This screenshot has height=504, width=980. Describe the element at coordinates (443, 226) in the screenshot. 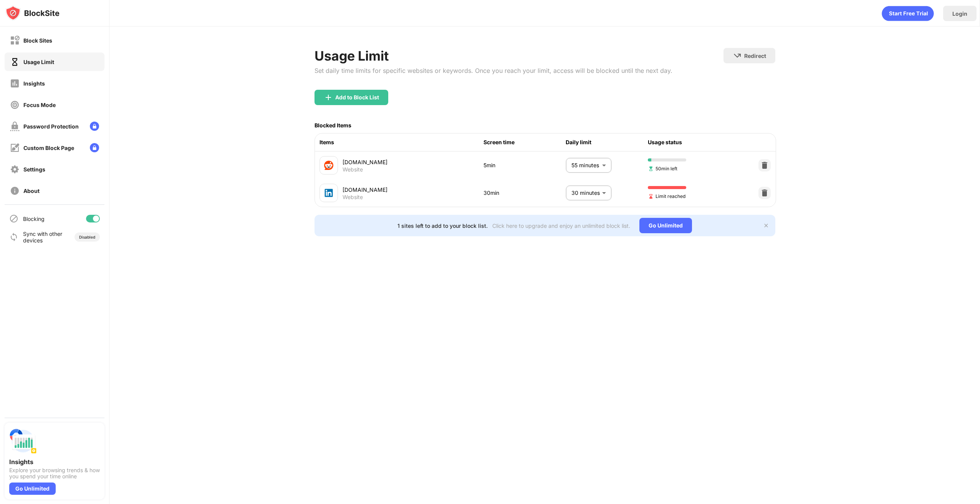

I see `div: 1 sites left to add to your block list.` at that location.